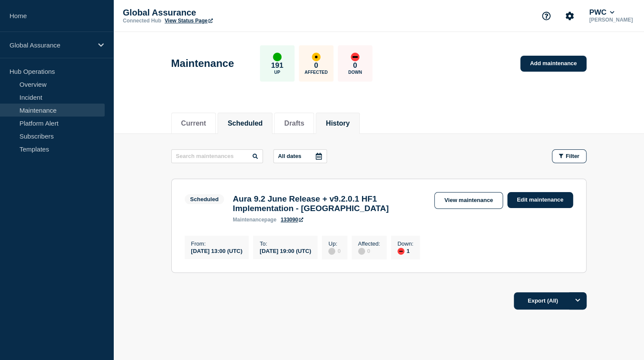 The image size is (644, 360). I want to click on p: All dates, so click(290, 156).